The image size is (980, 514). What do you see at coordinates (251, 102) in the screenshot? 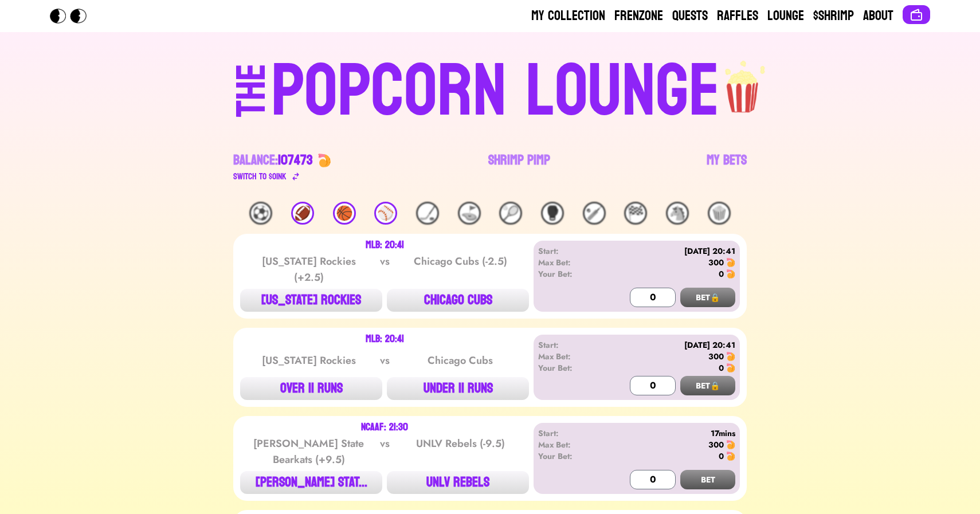
I see `div: THE` at bounding box center [251, 102].